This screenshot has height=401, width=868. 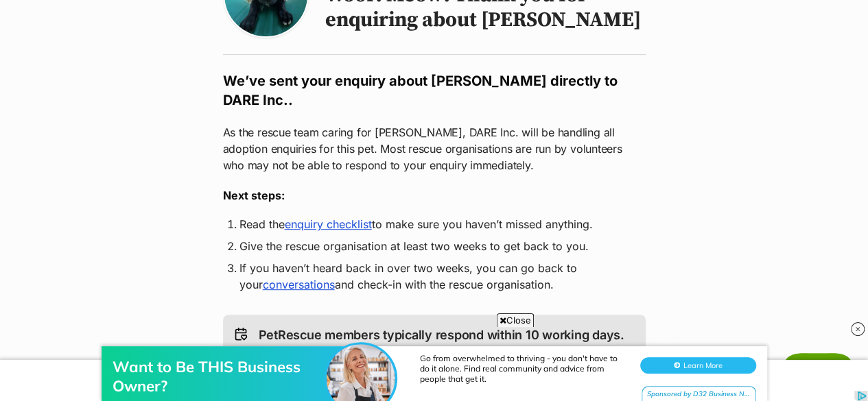 What do you see at coordinates (523, 50) in the screenshot?
I see `div: Go from overwhelmed to thriving - you don't have to do it alone. Find real community and advice f...` at bounding box center [523, 50].